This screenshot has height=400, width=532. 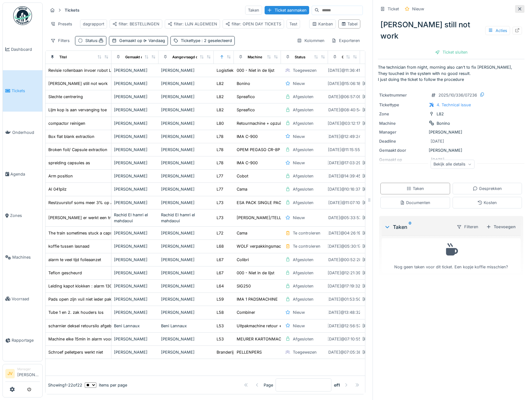 I want to click on div: Toevoegen, so click(x=501, y=227).